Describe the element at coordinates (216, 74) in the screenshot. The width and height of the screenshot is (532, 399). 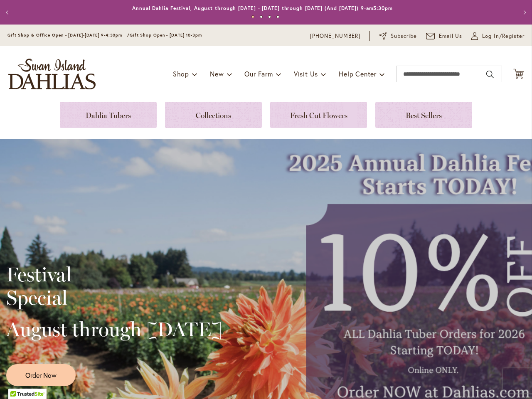
I see `span: New` at that location.